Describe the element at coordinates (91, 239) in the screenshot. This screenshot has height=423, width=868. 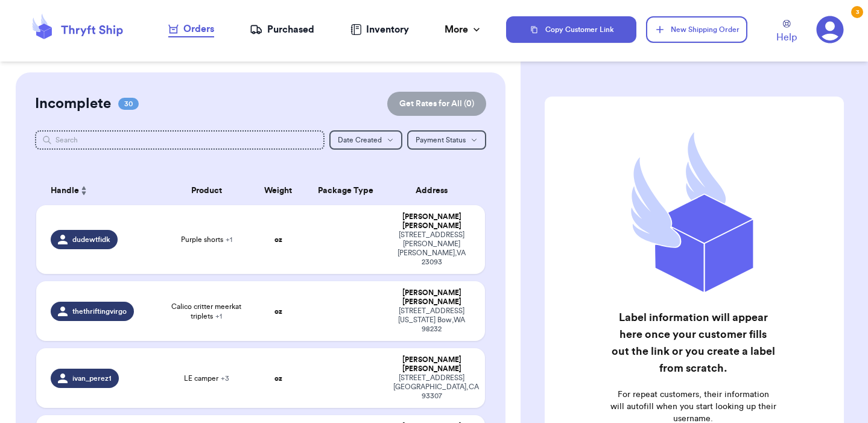
I see `span: dudewtfidk` at that location.